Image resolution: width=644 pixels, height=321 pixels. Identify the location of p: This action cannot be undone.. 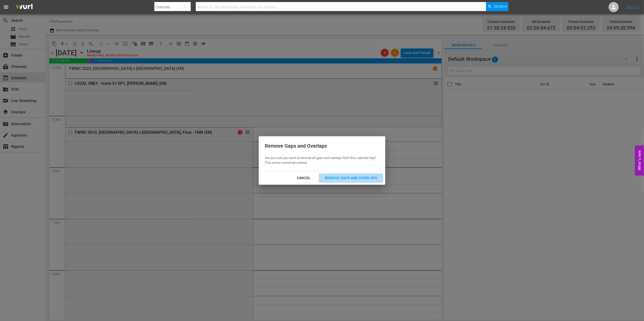
(320, 163).